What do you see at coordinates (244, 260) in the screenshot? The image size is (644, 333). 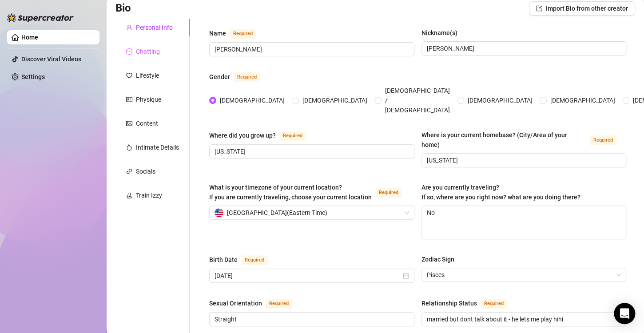 I see `label: Birth Date` at bounding box center [244, 260].